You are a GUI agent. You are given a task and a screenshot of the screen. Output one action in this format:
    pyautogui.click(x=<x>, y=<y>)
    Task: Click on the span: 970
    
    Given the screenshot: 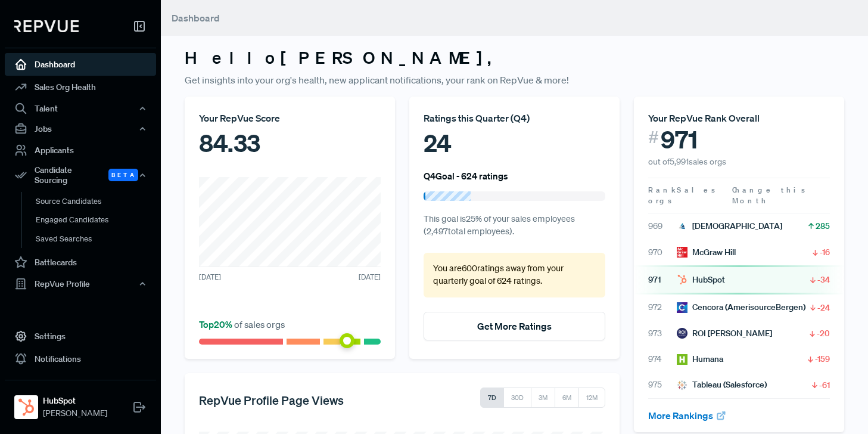 What is the action you would take?
    pyautogui.click(x=662, y=252)
    